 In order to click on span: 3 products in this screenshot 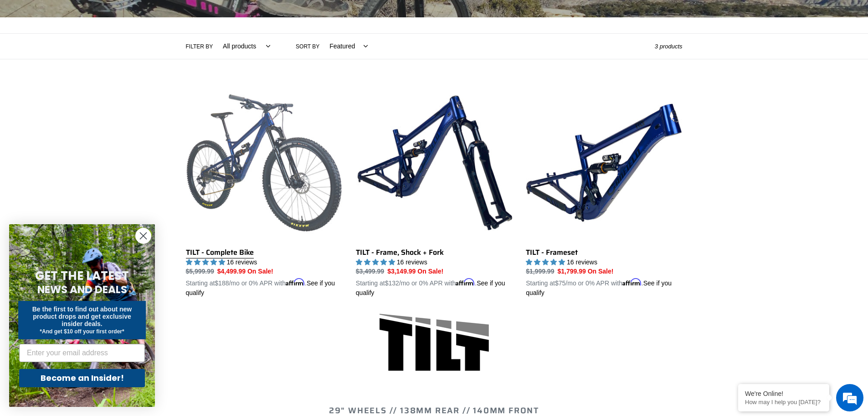, I will do `click(668, 46)`.